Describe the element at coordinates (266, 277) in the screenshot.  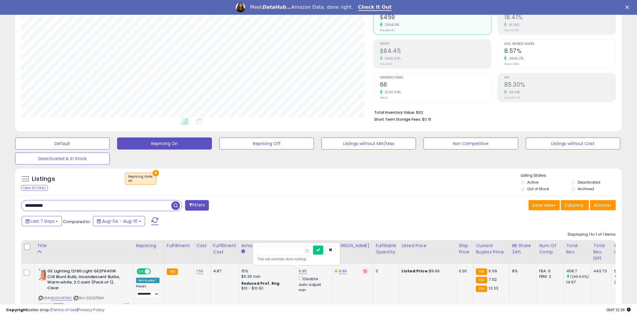
I see `div: $0.30 min` at that location.